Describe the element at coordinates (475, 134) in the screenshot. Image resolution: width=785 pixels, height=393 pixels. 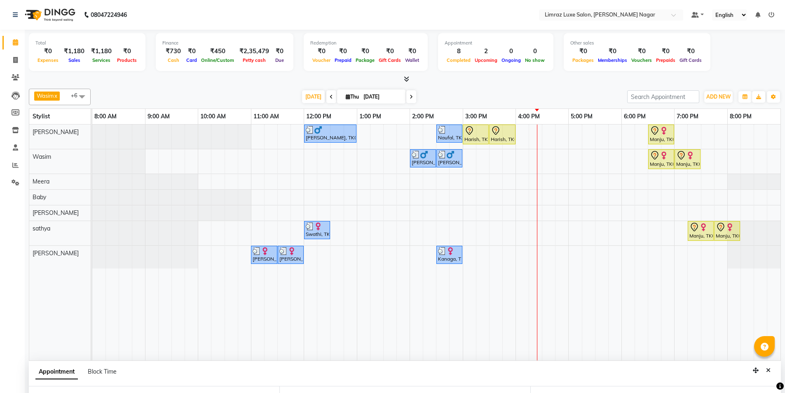
I see `div: Harish, TK01, 03:00 PM-03:30 PM, Styling - Top (Men)` at that location.